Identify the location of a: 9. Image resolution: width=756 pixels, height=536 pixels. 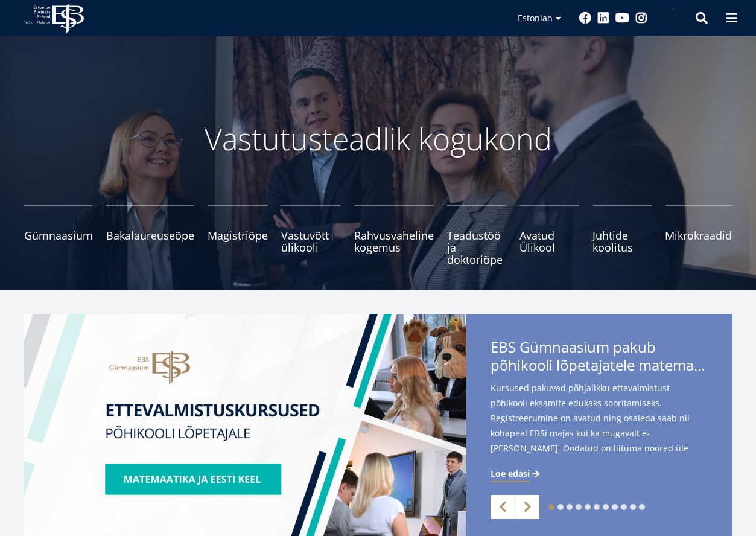
(624, 508).